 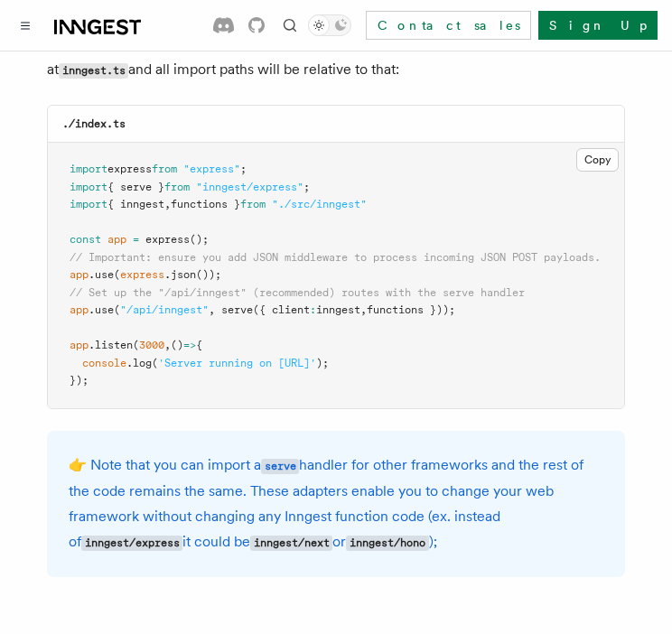 I want to click on span: .log, so click(x=139, y=363).